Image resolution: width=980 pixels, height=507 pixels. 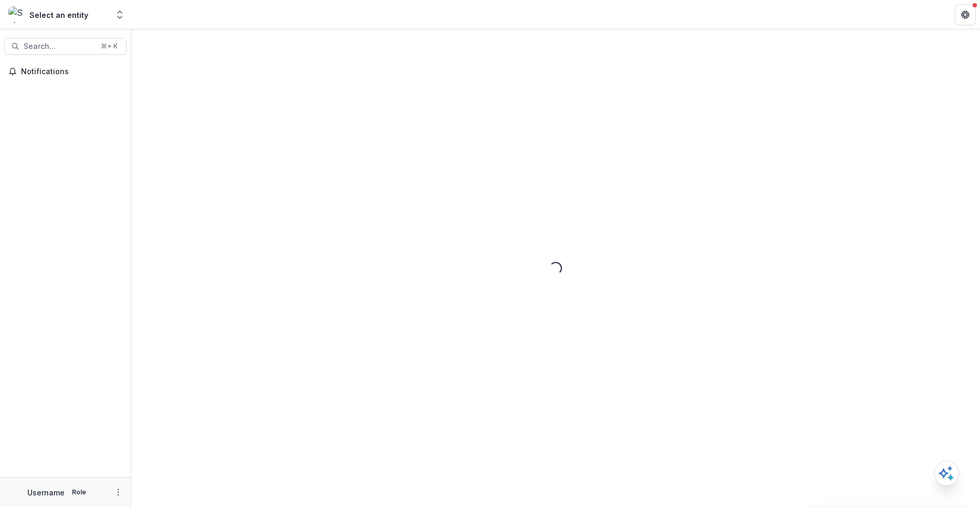 I want to click on div: Select an entity, so click(x=59, y=15).